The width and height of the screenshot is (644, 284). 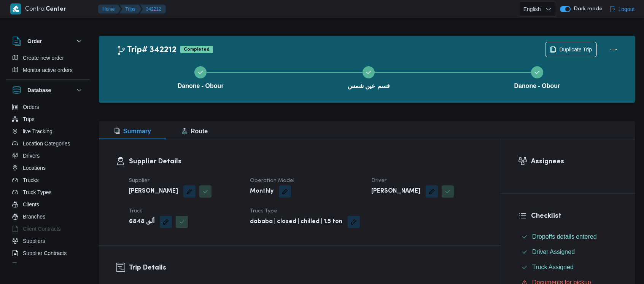 I want to click on button: 342212, so click(x=153, y=9).